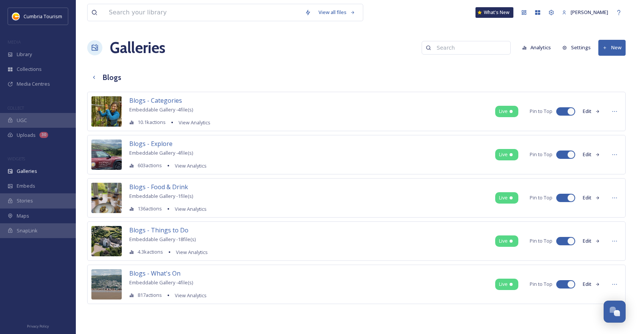 The height and width of the screenshot is (334, 637). What do you see at coordinates (38, 326) in the screenshot?
I see `span: Privacy Policy` at bounding box center [38, 326].